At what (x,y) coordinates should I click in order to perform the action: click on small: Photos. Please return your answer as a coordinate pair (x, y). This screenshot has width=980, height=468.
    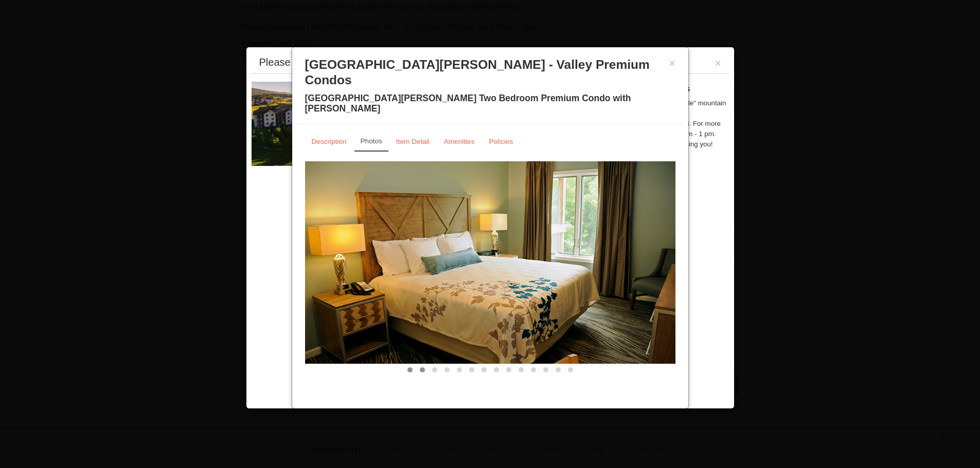
    Looking at the image, I should click on (372, 141).